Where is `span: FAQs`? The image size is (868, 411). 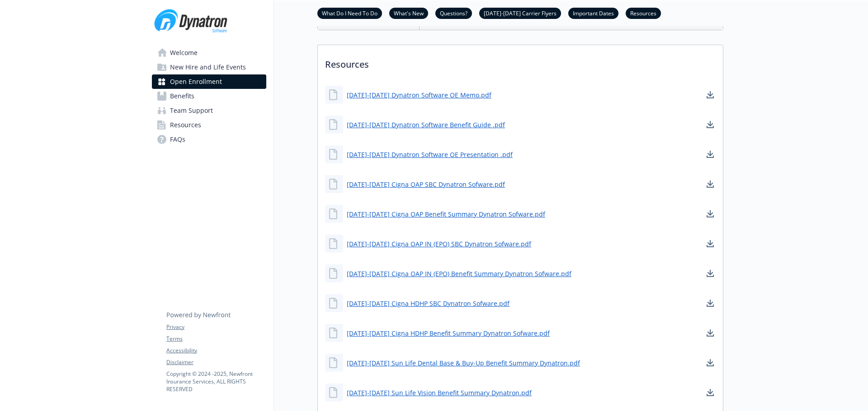
span: FAQs is located at coordinates (178, 139).